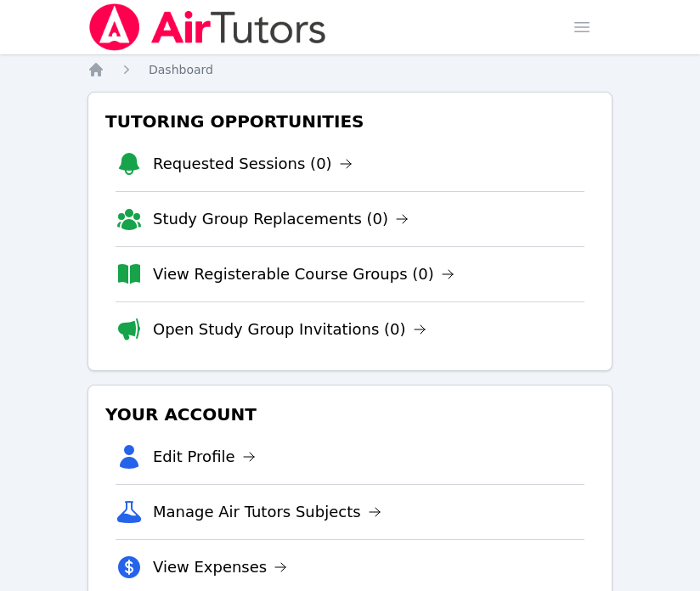 The image size is (700, 591). I want to click on nav: Breadcrumb, so click(350, 69).